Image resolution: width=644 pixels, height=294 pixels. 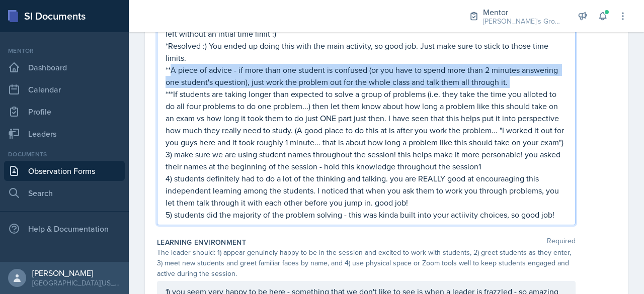 What do you see at coordinates (367, 160) in the screenshot?
I see `p: 3) make sure we are using student names throughout the session! this helps make it more personabl...` at bounding box center [367, 160].